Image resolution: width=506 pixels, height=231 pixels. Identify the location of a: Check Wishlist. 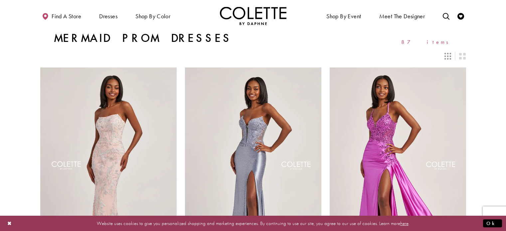
(461, 16).